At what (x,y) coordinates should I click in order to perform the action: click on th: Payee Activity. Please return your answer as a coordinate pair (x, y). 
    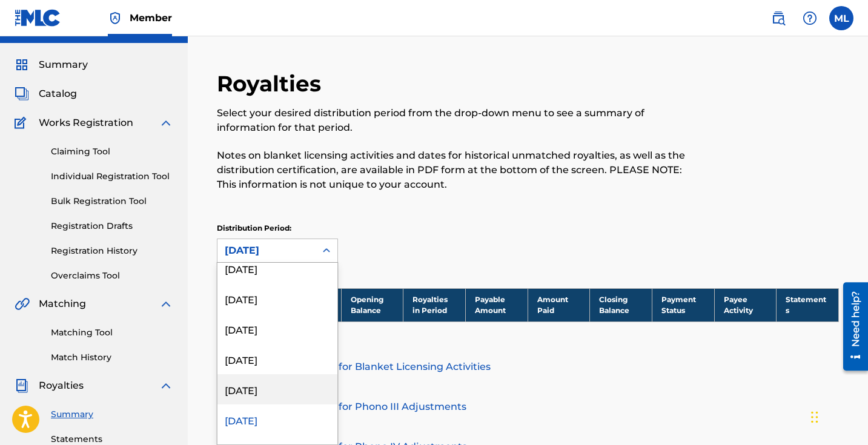
    Looking at the image, I should click on (746, 305).